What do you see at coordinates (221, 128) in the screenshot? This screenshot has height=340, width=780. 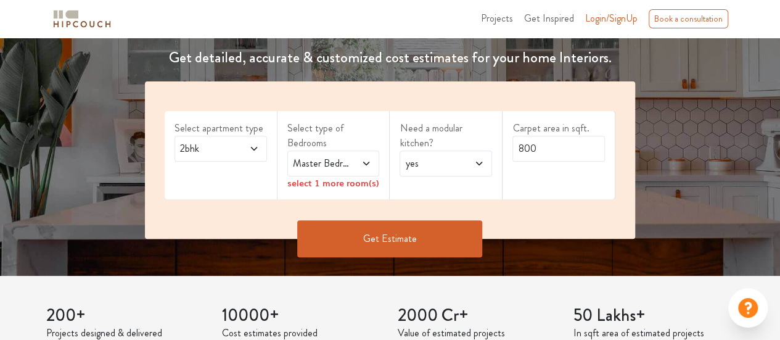 I see `label: Select apartment type` at bounding box center [221, 128].